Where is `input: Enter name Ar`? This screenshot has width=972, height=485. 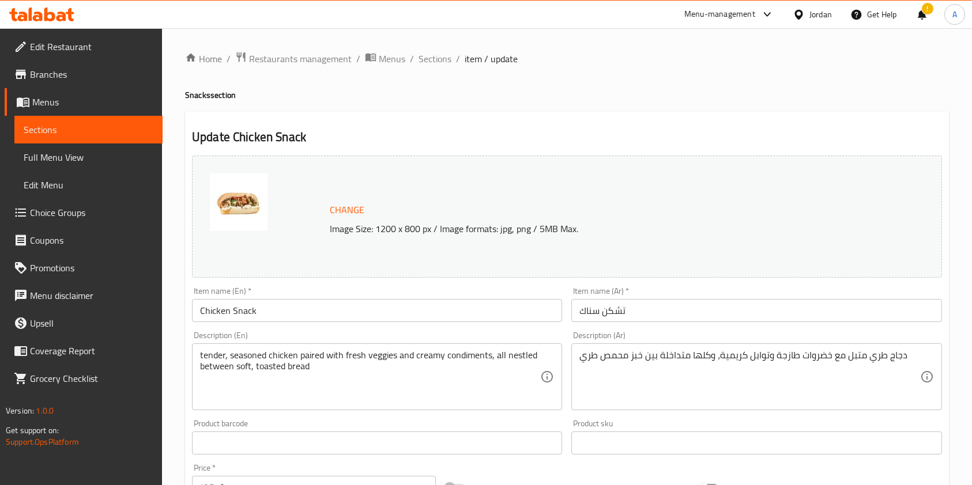 input: Enter name Ar is located at coordinates (756, 311).